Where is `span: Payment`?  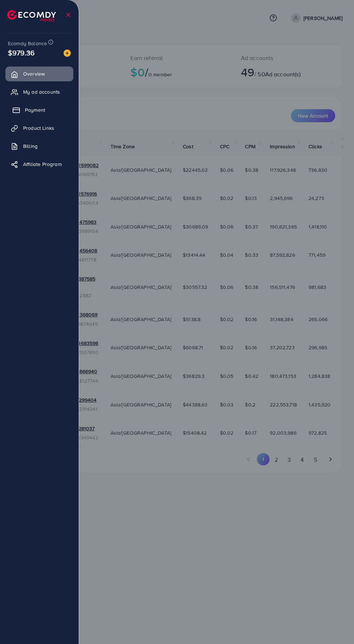
span: Payment is located at coordinates (35, 110).